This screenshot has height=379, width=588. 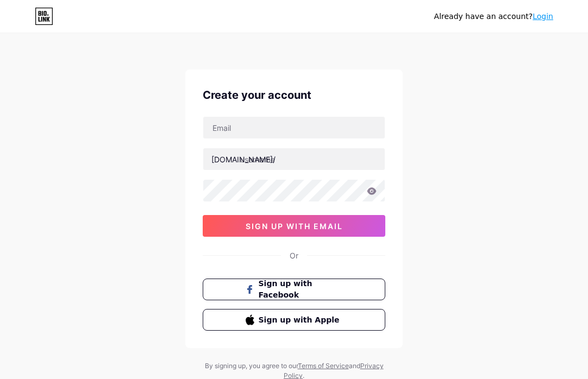 What do you see at coordinates (494, 17) in the screenshot?
I see `div: Already have an account?` at bounding box center [494, 17].